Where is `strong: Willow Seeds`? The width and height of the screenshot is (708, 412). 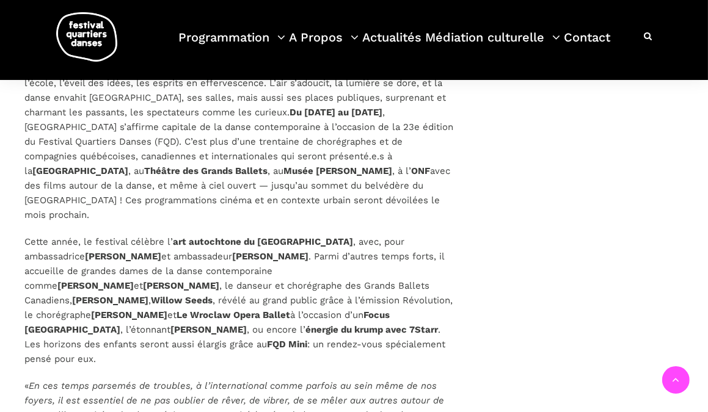 strong: Willow Seeds is located at coordinates (181, 300).